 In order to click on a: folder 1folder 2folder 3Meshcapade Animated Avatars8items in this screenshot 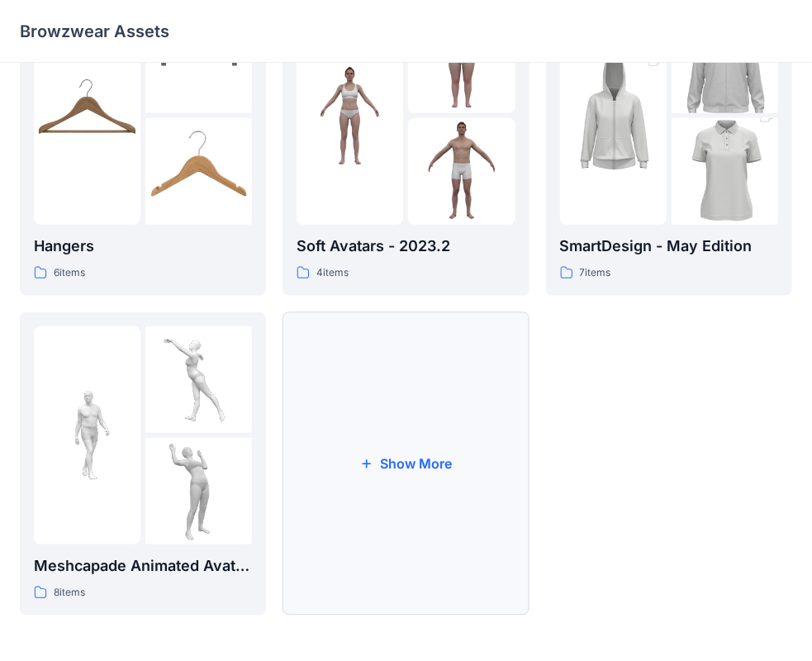, I will do `click(143, 463)`.